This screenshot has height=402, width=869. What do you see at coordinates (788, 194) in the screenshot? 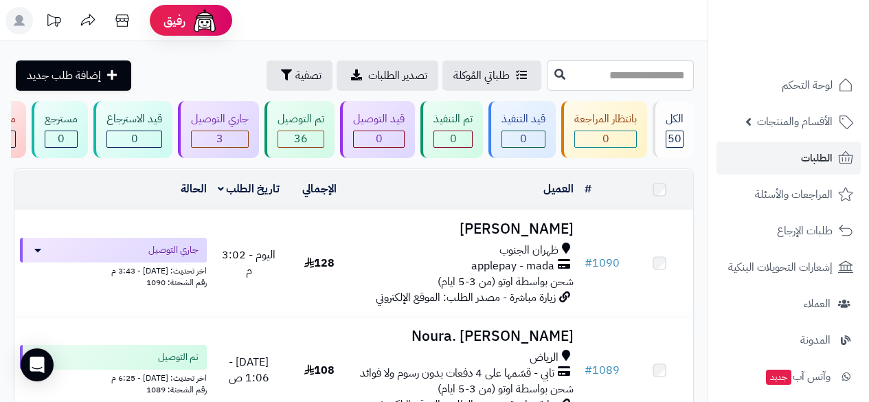
I see `a: المراجعات والأسئلة` at bounding box center [788, 194].